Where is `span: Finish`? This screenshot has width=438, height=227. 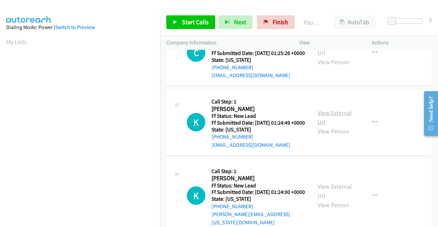 span: Finish is located at coordinates (280, 22).